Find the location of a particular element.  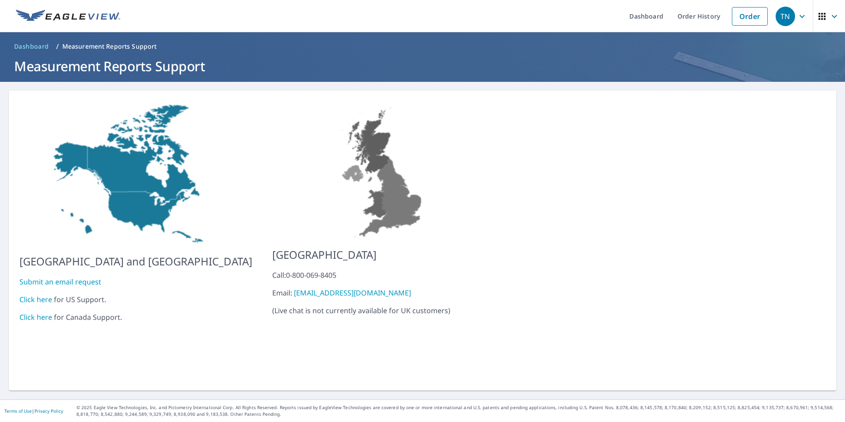

nav: breadcrumb is located at coordinates (422, 46).